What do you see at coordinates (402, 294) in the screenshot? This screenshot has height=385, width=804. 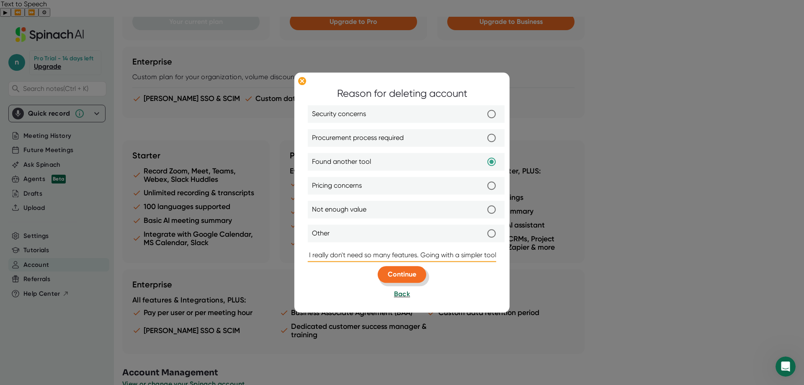 I see `span: Back` at bounding box center [402, 294].